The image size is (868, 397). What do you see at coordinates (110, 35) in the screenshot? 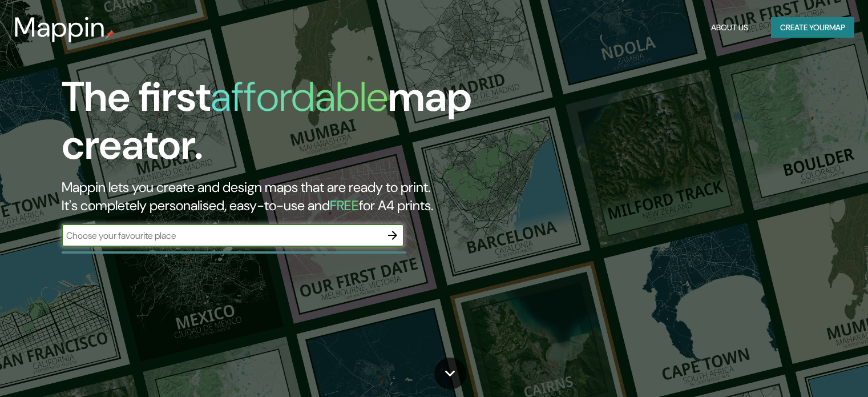
I see `img: mappin-pin` at bounding box center [110, 35].